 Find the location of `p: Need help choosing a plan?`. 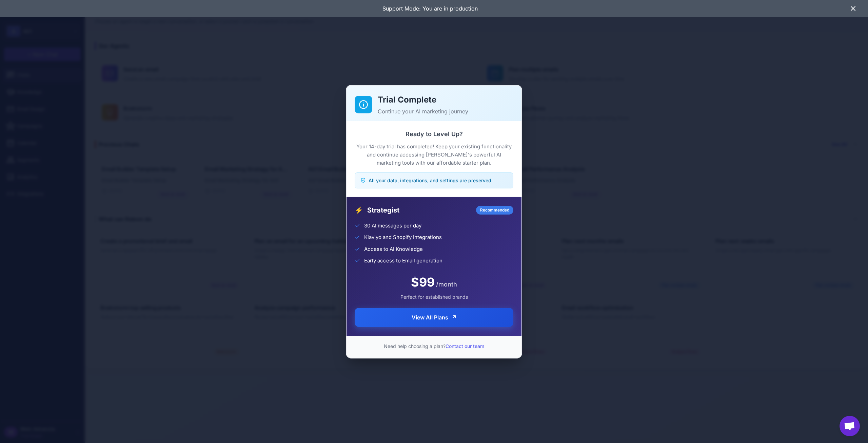

p: Need help choosing a plan? is located at coordinates (434, 346).